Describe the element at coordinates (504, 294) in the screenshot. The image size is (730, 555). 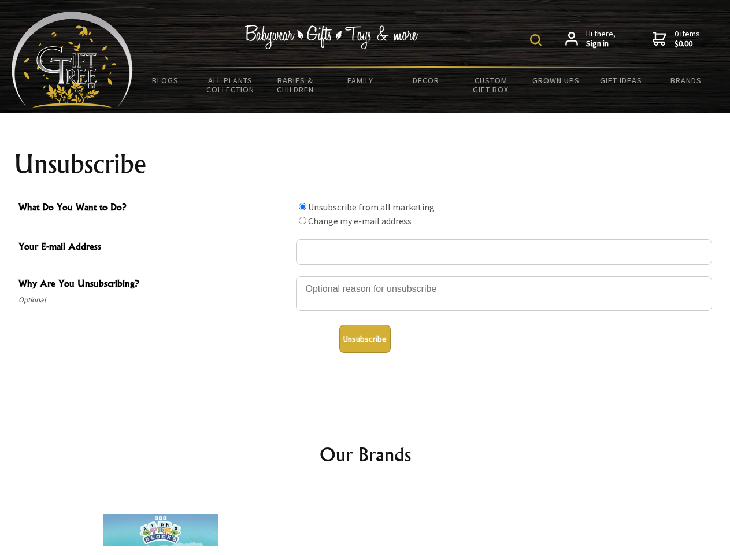
I see `textarea: Why Are You Unsubscribing?` at that location.